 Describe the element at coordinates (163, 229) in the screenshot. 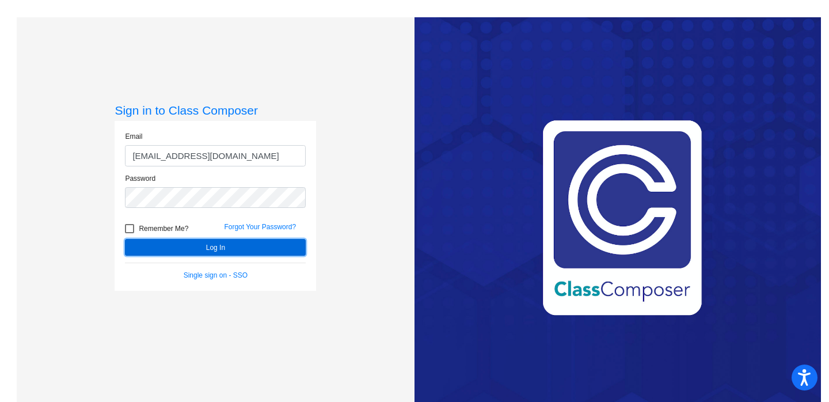

I see `span: Remember Me?` at that location.